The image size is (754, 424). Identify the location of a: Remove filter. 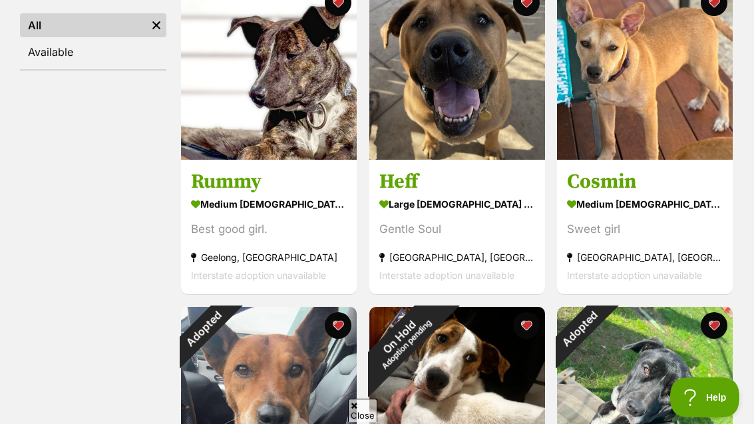
(156, 25).